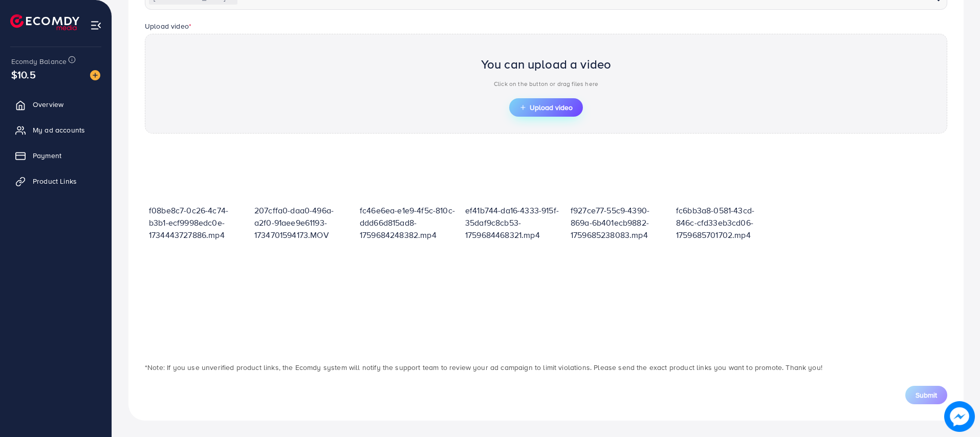  Describe the element at coordinates (168, 26) in the screenshot. I see `label: Upload video` at that location.